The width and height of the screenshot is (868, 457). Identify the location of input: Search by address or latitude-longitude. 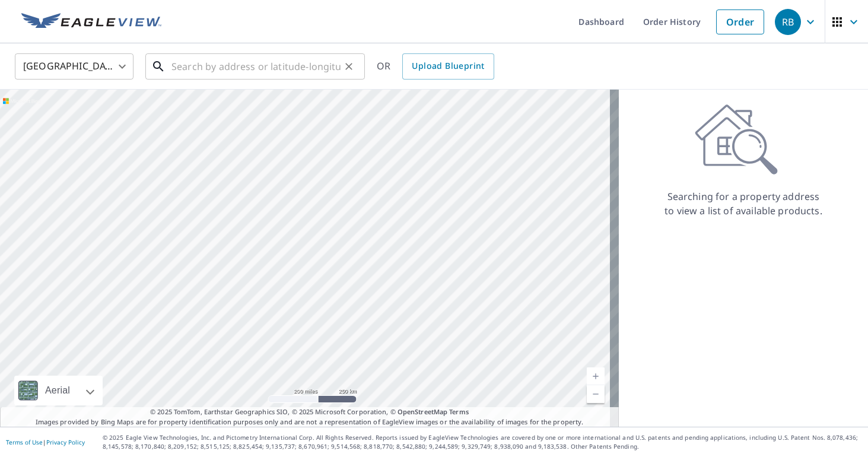
(255, 66).